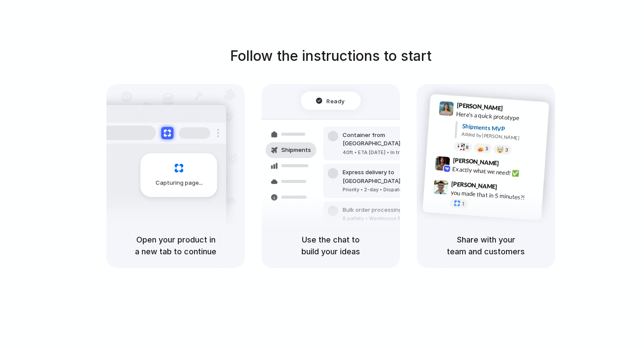 This screenshot has height=348, width=644. What do you see at coordinates (487, 148) in the screenshot?
I see `span: 5` at bounding box center [487, 148].